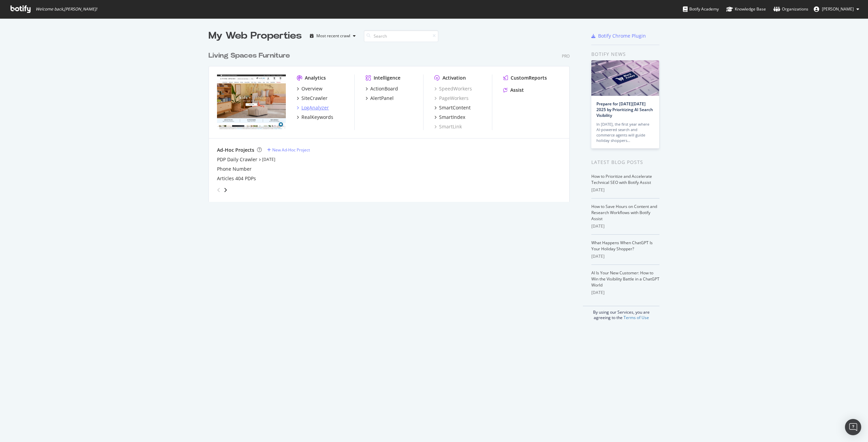 This screenshot has width=868, height=442. Describe the element at coordinates (312, 89) in the screenshot. I see `div: Overview` at that location.